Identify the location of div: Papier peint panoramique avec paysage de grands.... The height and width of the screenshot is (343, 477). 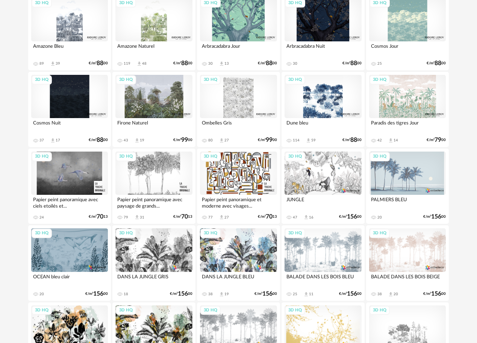
(154, 202).